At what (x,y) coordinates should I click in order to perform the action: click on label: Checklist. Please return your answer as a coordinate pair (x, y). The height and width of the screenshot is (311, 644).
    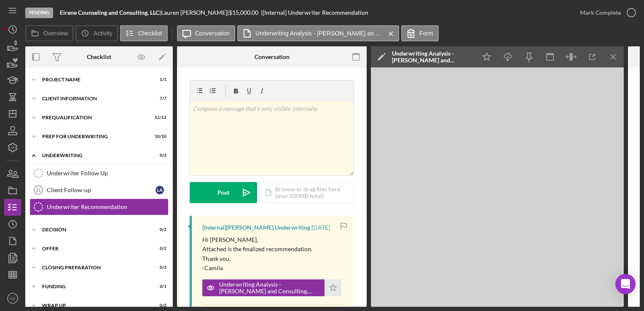
    Looking at the image, I should click on (150, 33).